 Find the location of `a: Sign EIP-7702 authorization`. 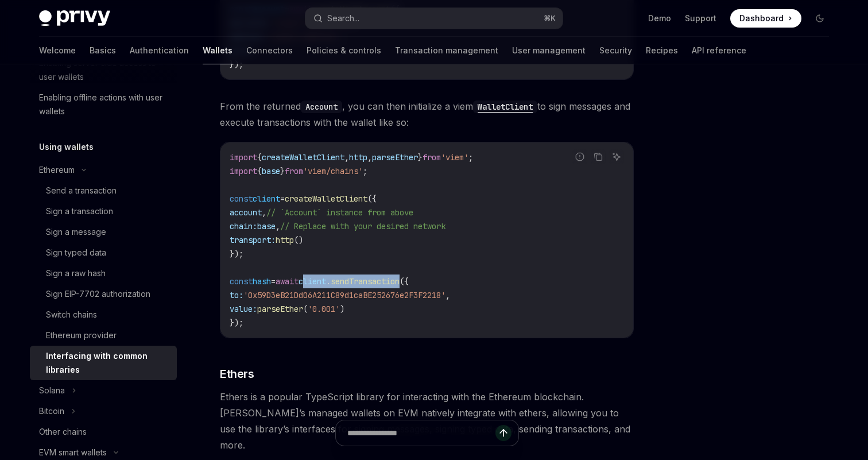

a: Sign EIP-7702 authorization is located at coordinates (103, 294).